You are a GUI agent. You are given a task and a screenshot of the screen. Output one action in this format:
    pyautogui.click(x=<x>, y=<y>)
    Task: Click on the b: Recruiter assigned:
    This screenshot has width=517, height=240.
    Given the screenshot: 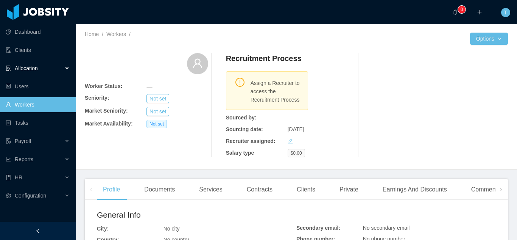 What is the action you would take?
    pyautogui.click(x=251, y=141)
    